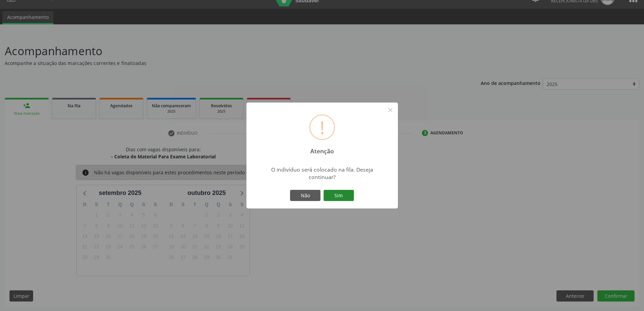 This screenshot has height=311, width=644. Describe the element at coordinates (338, 196) in the screenshot. I see `button: Sim` at that location.